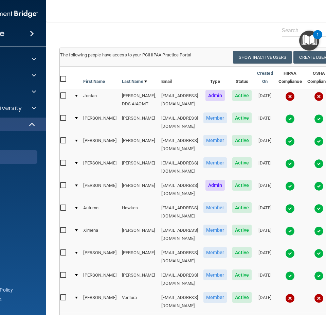 The height and width of the screenshot is (315, 326). Describe the element at coordinates (290, 77) in the screenshot. I see `th: HIPAA Compliance` at that location.